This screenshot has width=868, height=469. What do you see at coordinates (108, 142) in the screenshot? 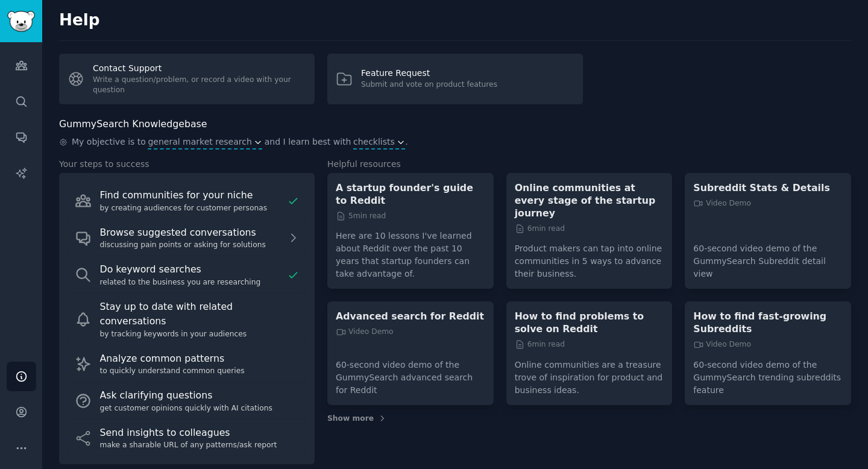
I see `span: My objective is to` at bounding box center [108, 142].